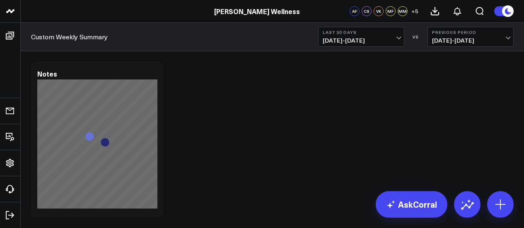 This screenshot has height=228, width=524. Describe the element at coordinates (416, 37) in the screenshot. I see `div: VS` at that location.